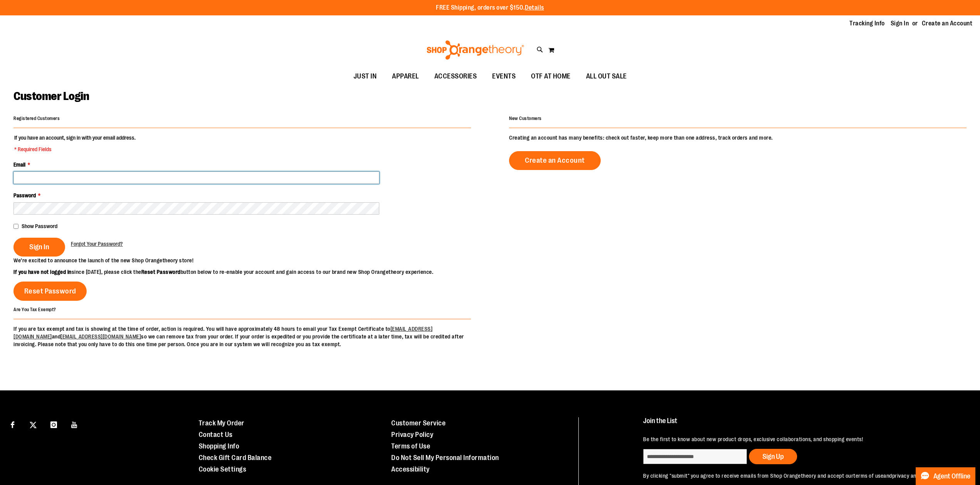 The height and width of the screenshot is (485, 980). What do you see at coordinates (868, 476) in the screenshot?
I see `a: terms of use` at bounding box center [868, 476].